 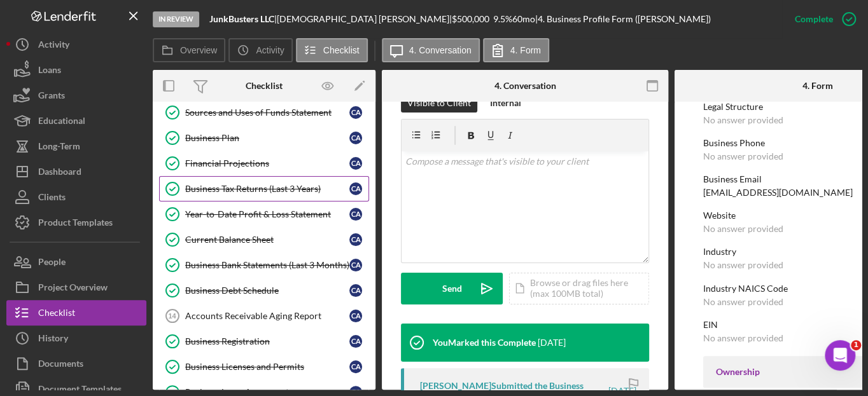 I want to click on a: Business PlanCA, so click(x=264, y=138).